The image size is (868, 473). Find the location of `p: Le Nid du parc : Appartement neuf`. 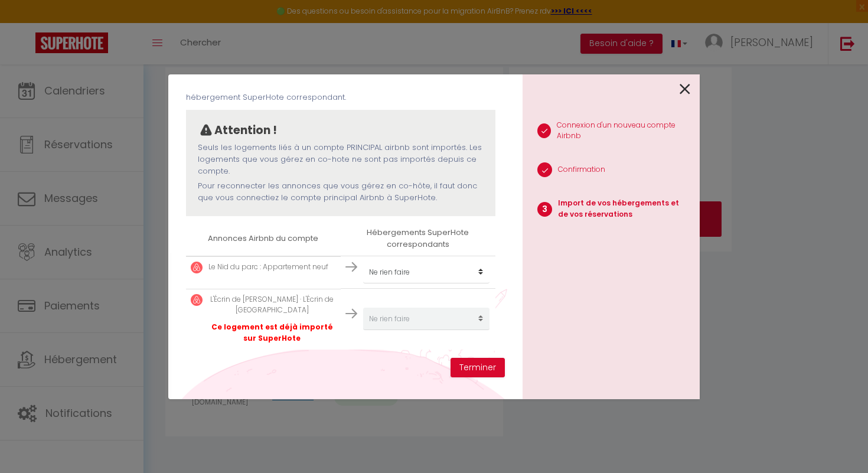

p: Le Nid du parc : Appartement neuf is located at coordinates (268, 267).